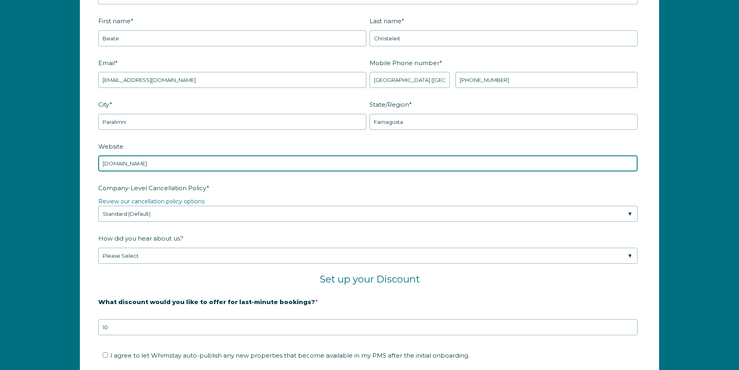  What do you see at coordinates (141, 238) in the screenshot?
I see `span: How did you hear about us?` at bounding box center [141, 238].